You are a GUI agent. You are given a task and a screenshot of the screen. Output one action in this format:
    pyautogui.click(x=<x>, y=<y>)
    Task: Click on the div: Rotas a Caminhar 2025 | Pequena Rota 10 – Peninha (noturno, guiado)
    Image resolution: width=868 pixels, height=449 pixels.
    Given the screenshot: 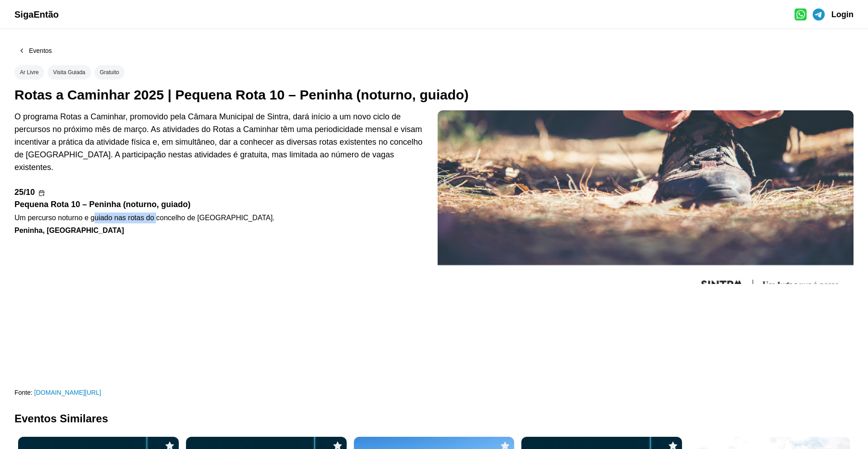 What is the action you would take?
    pyautogui.click(x=434, y=95)
    